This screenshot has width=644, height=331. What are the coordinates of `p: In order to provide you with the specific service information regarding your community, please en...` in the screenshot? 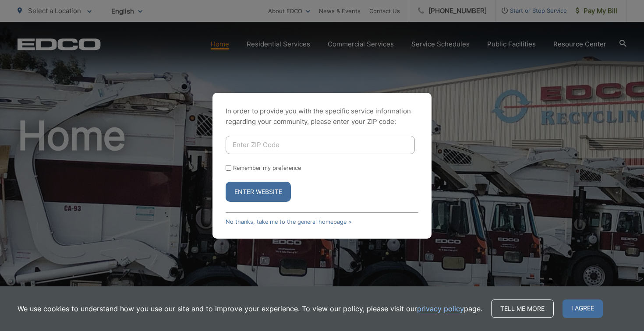 It's located at (322, 116).